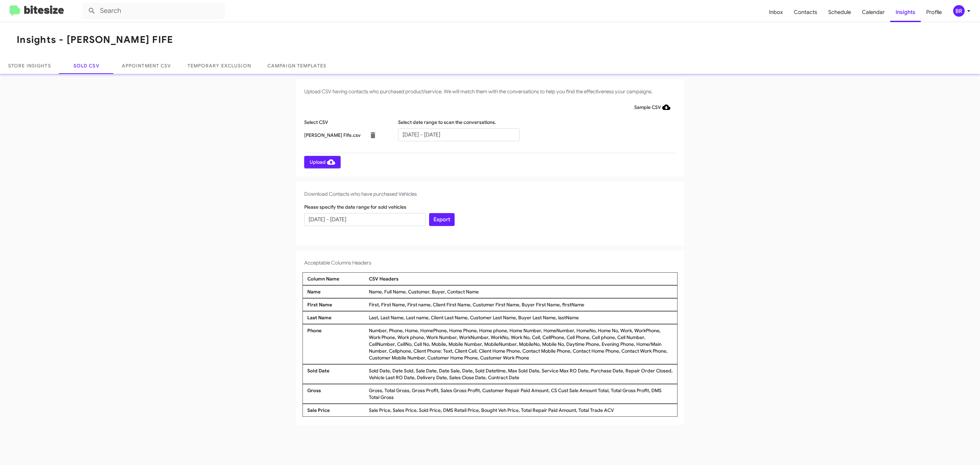  I want to click on a: Appointment CSV, so click(146, 66).